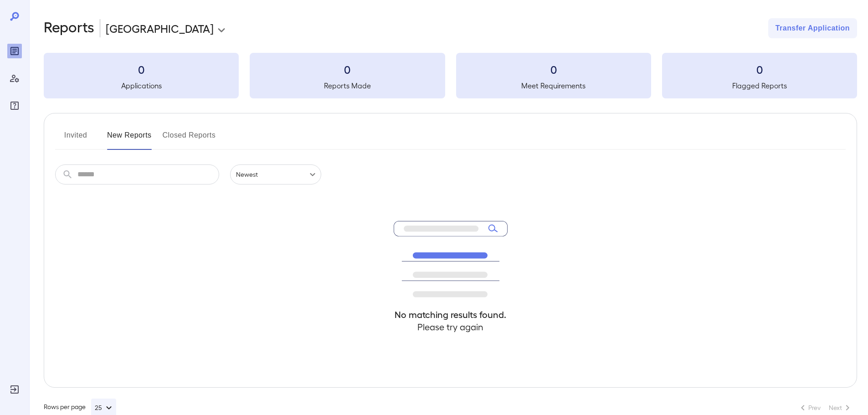  I want to click on summary: 0Applications0Reports Made0Meet Requirements0Flagged Reports, so click(450, 75).